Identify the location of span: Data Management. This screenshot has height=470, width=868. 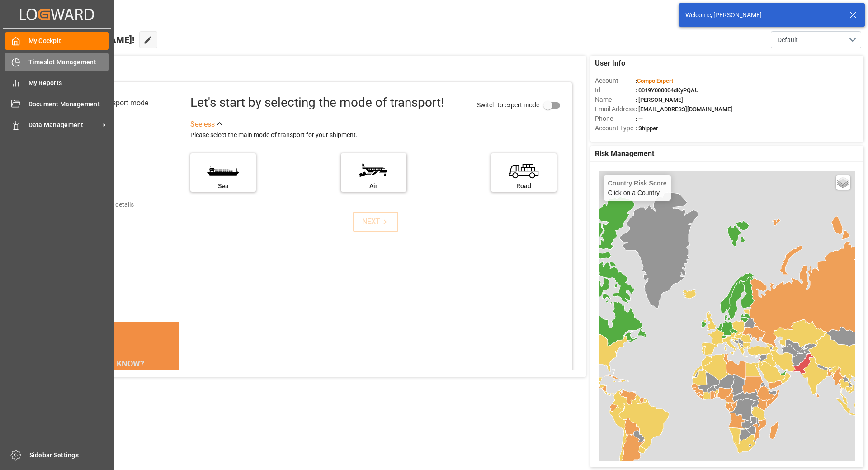
(64, 125).